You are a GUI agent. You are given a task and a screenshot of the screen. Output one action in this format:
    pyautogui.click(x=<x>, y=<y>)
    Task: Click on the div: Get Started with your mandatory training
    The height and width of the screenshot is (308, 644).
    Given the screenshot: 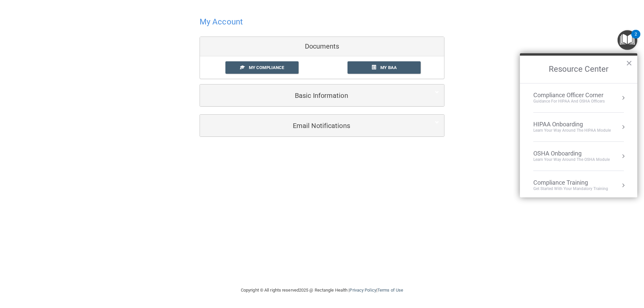 What is the action you would take?
    pyautogui.click(x=570, y=189)
    